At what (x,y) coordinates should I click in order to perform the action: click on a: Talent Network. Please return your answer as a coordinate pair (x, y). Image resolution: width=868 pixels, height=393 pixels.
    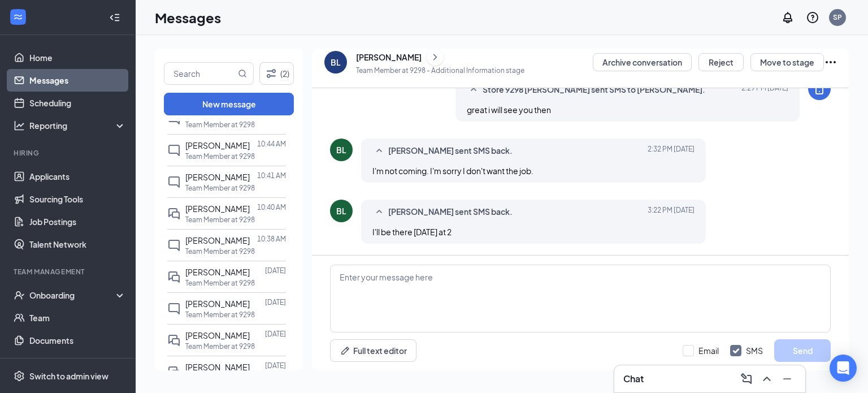
    Looking at the image, I should click on (77, 244).